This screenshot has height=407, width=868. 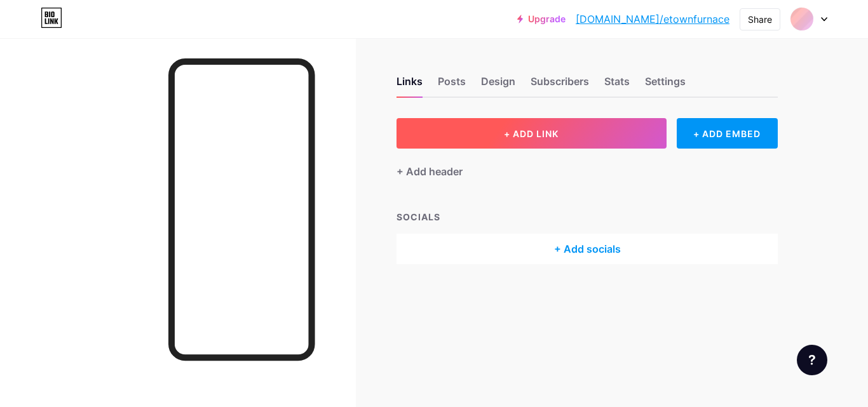 What do you see at coordinates (760, 19) in the screenshot?
I see `div: Share` at bounding box center [760, 19].